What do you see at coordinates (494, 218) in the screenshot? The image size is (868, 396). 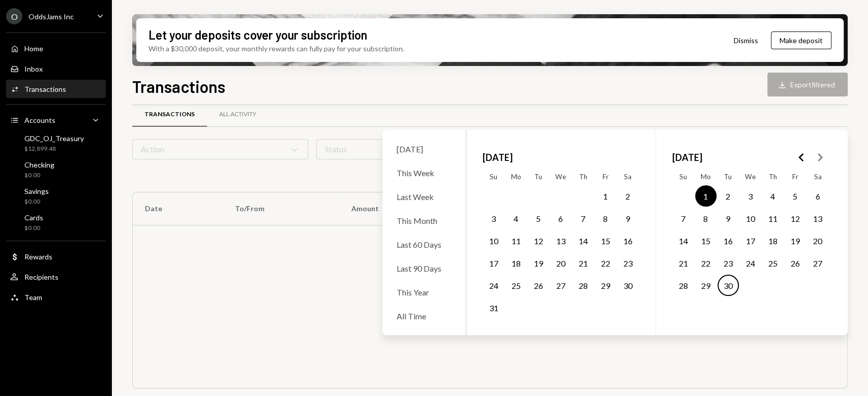 I see `button: Sunday, August 3rd, 2025` at bounding box center [494, 218].